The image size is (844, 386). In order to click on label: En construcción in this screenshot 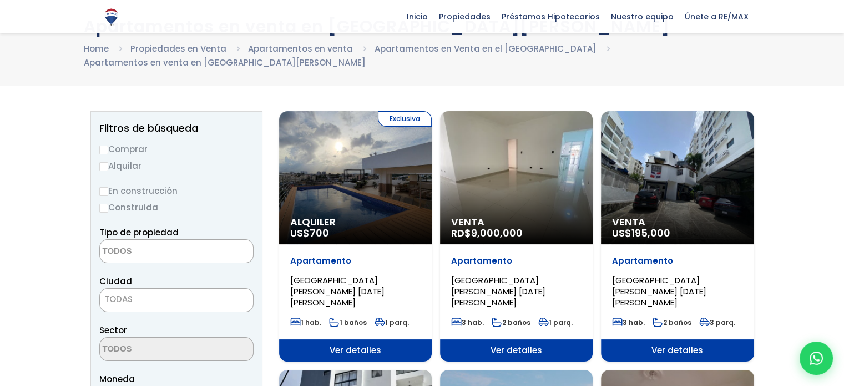, I will do `click(176, 190)`.